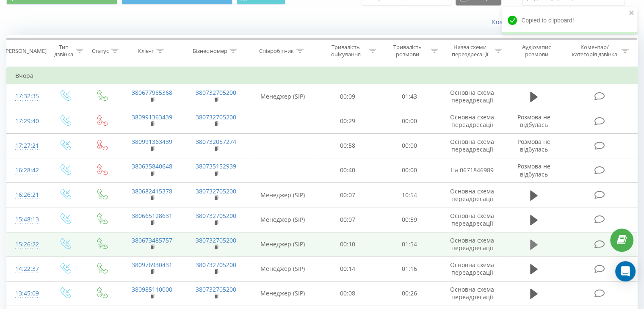 This screenshot has width=644, height=309. Describe the element at coordinates (26, 96) in the screenshot. I see `div: 17:32:35` at that location.